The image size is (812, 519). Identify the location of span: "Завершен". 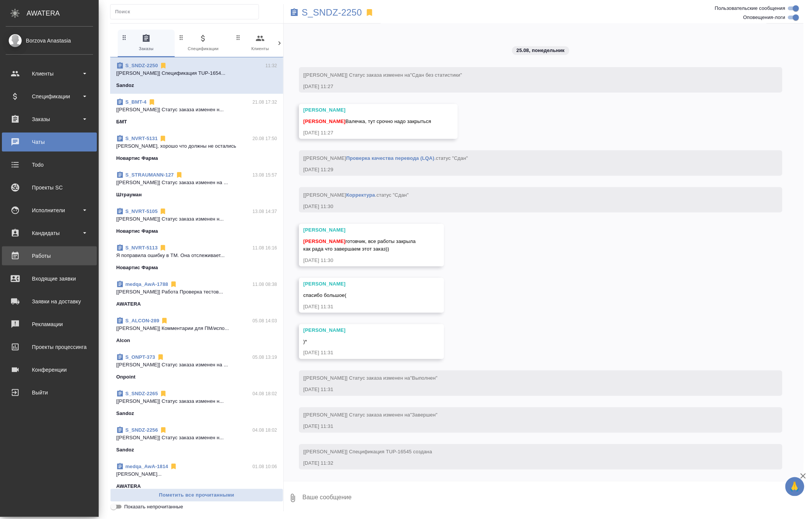
(424, 415).